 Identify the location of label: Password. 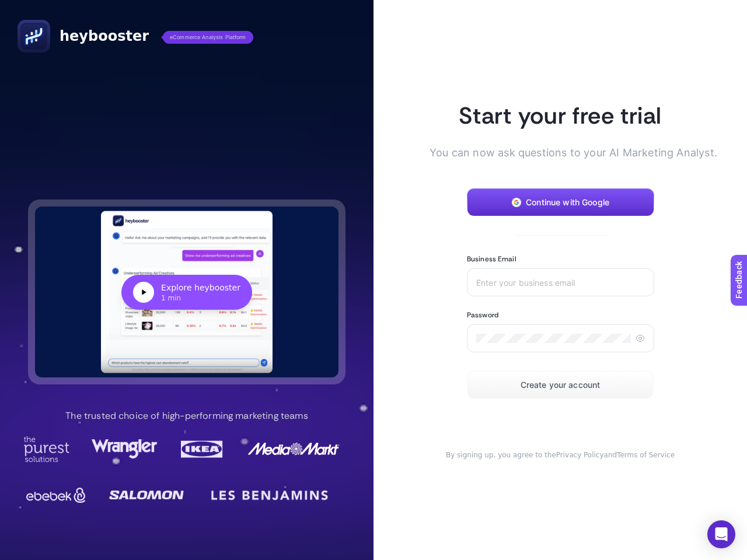
(482, 315).